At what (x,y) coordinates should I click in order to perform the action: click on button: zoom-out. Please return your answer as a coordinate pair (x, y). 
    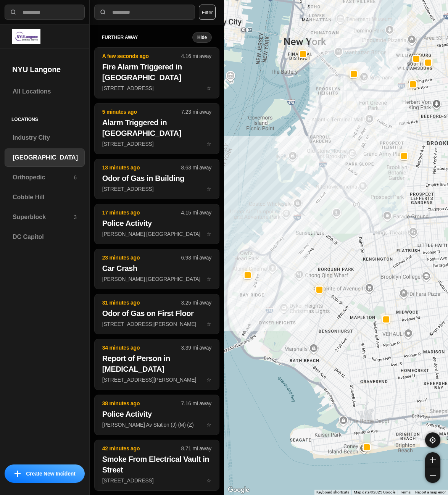
    Looking at the image, I should click on (433, 475).